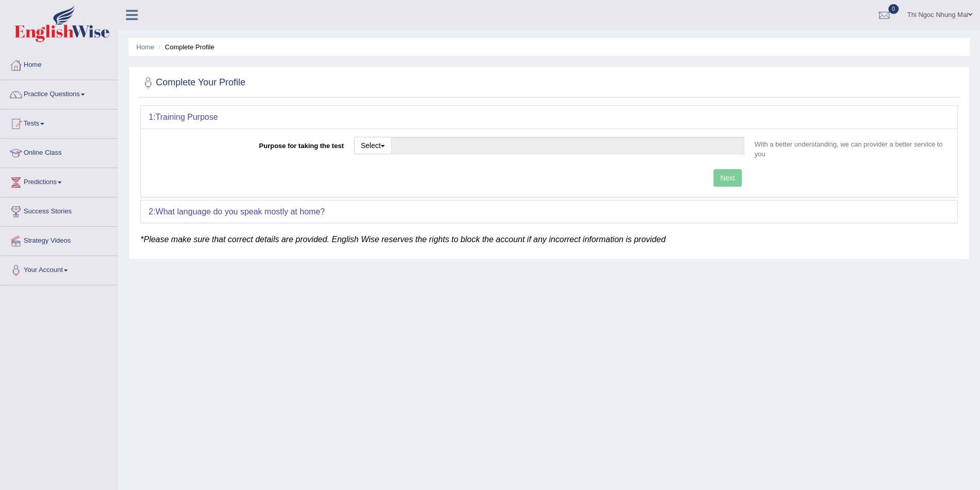  Describe the element at coordinates (549, 212) in the screenshot. I see `div: 2:` at that location.